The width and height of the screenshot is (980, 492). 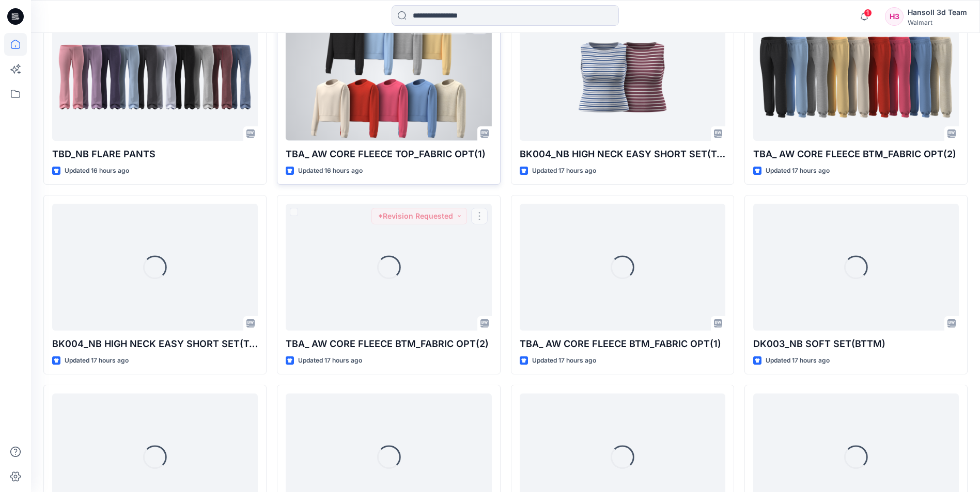 What do you see at coordinates (856, 344) in the screenshot?
I see `p: DK003_NB SOFT SET(BTTM)` at bounding box center [856, 344].